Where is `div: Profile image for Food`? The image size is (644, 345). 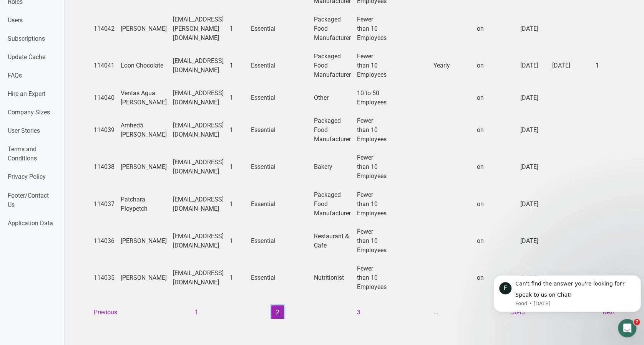
div: Profile image for Food is located at coordinates (15, 24).